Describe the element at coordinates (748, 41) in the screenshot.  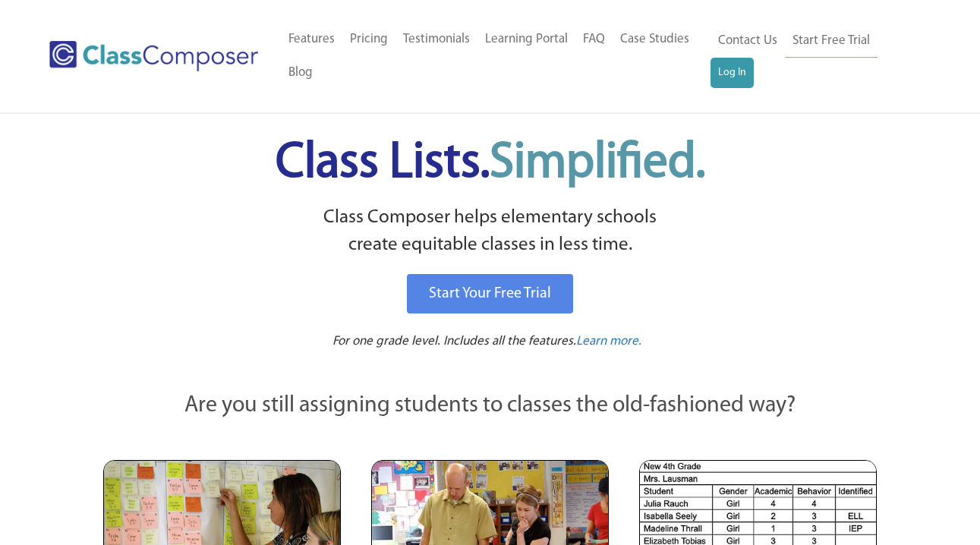
I see `a: Contact Us` at that location.